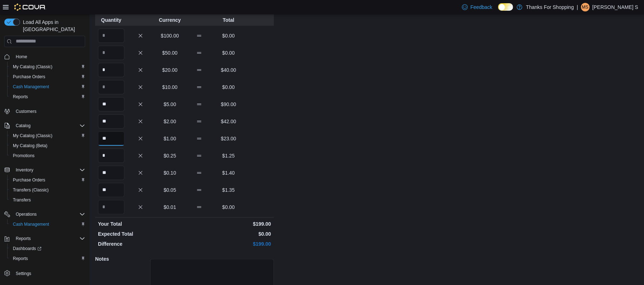  What do you see at coordinates (170, 190) in the screenshot?
I see `p: $0.05` at bounding box center [170, 190].